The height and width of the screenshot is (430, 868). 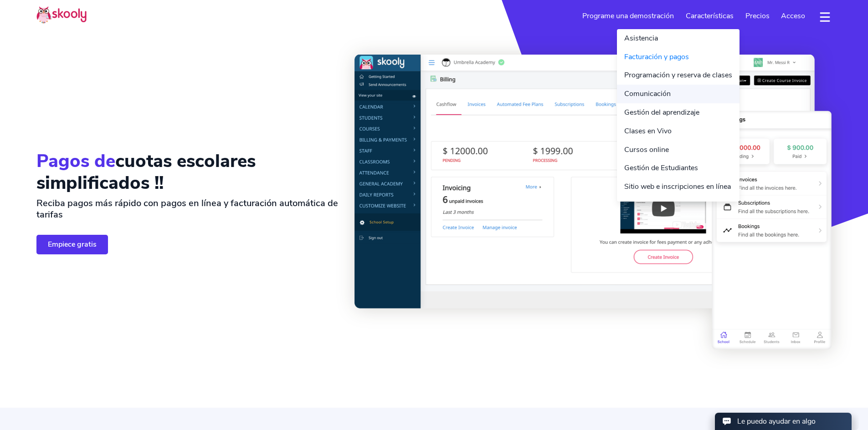 I want to click on a: Gestión de Estudiantes, so click(x=678, y=168).